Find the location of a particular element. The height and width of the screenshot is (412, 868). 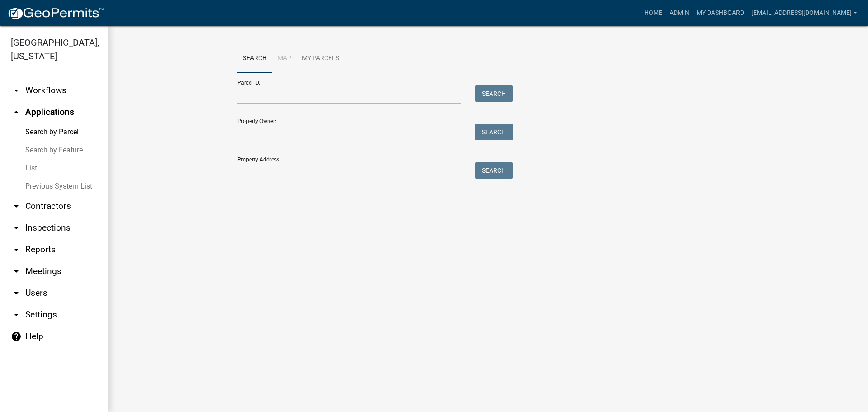

a: Search is located at coordinates (255, 58).